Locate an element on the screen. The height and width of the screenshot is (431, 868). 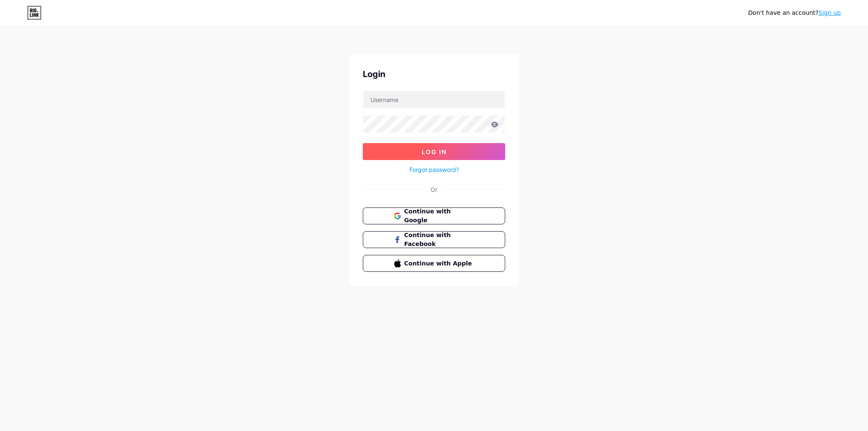
span: Continue with Facebook is located at coordinates (439, 240).